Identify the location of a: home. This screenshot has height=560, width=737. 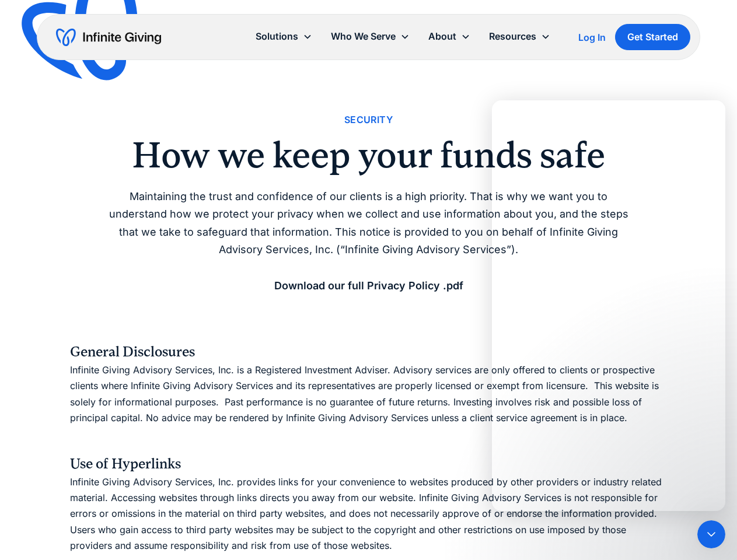
(108, 38).